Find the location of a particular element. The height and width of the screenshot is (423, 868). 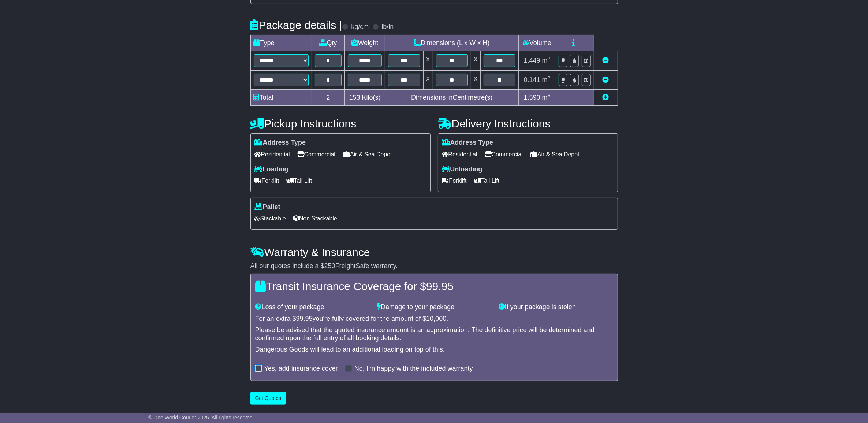

span: Non Stackable is located at coordinates (315, 218).